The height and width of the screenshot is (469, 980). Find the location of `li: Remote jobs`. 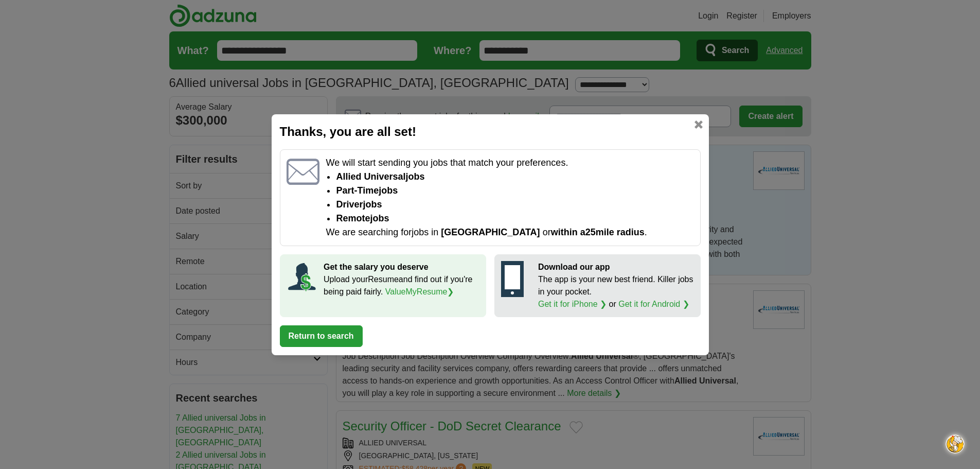

li: Remote jobs is located at coordinates (515, 218).